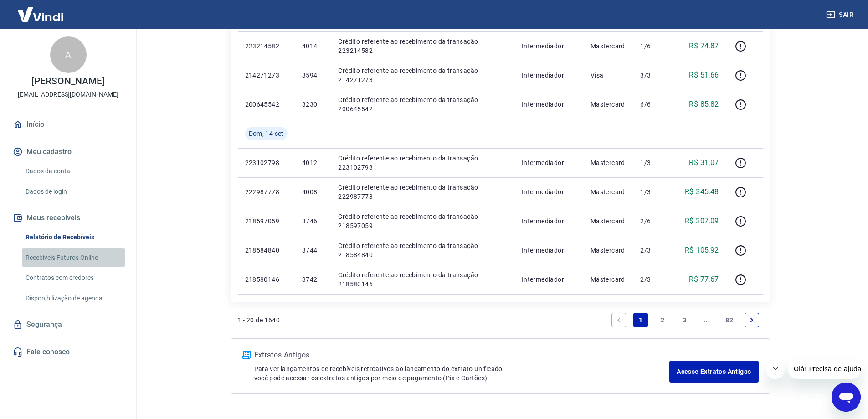 The height and width of the screenshot is (419, 868). I want to click on p: 2/6, so click(654, 221).